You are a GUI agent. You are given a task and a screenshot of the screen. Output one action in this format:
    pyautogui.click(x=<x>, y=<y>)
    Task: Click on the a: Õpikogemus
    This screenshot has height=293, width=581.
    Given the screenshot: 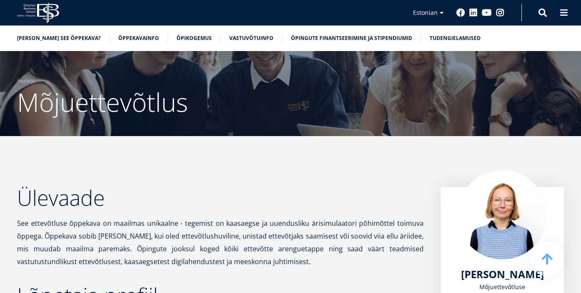 What is the action you would take?
    pyautogui.click(x=194, y=38)
    